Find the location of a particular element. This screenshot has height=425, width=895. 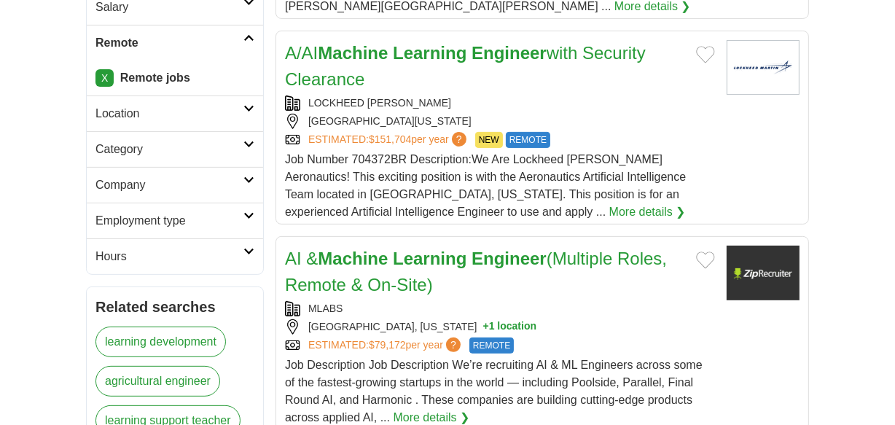

h2: Employment type is located at coordinates (169, 221).